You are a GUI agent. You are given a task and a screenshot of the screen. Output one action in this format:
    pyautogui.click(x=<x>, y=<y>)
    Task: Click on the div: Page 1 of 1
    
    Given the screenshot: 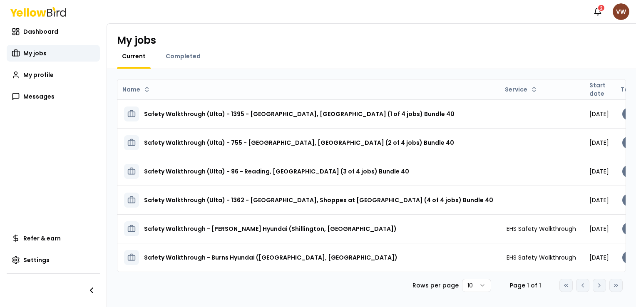 What is the action you would take?
    pyautogui.click(x=525, y=286)
    